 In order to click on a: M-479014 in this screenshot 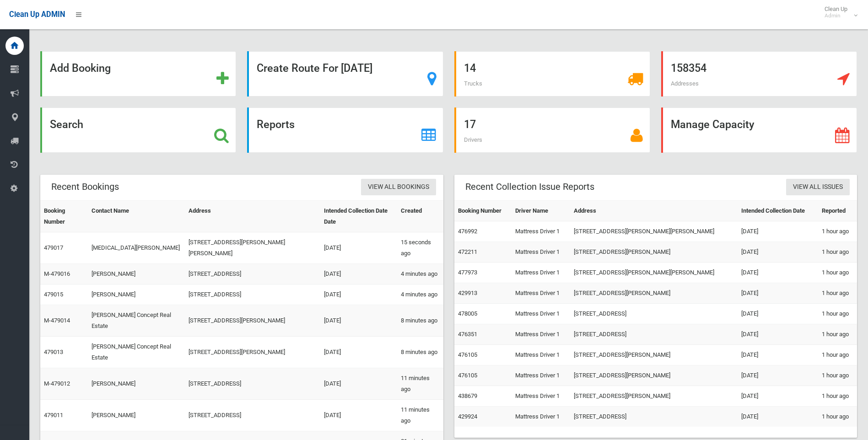, I will do `click(57, 320)`.